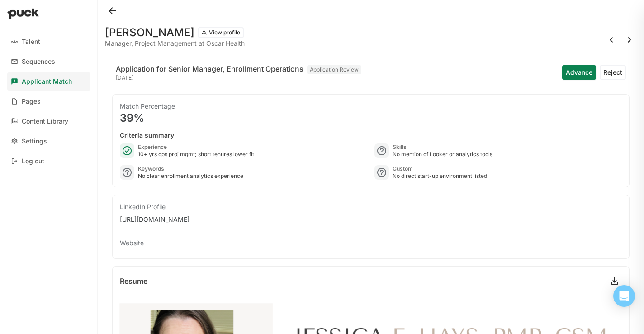  What do you see at coordinates (196, 154) in the screenshot?
I see `div: 10+ yrs ops proj mgmt; short tenures lower fit` at bounding box center [196, 154].